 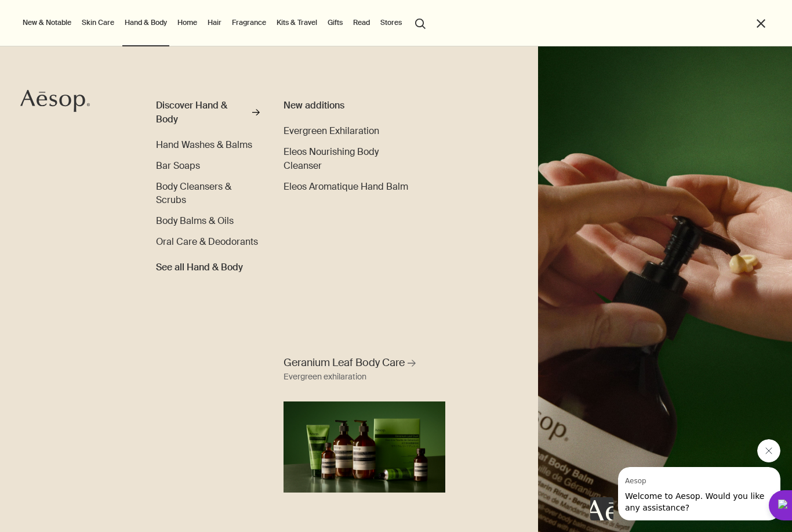 I want to click on span: Bar Soaps, so click(x=178, y=165).